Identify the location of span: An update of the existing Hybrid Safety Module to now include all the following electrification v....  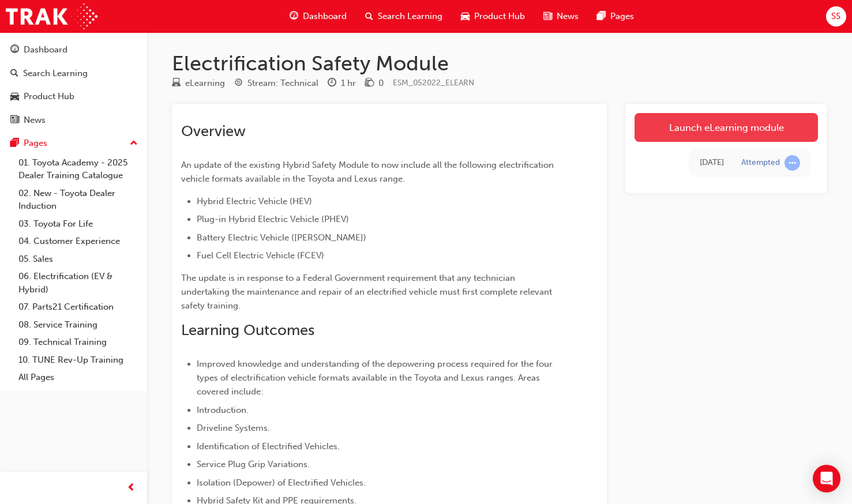
(368, 172).